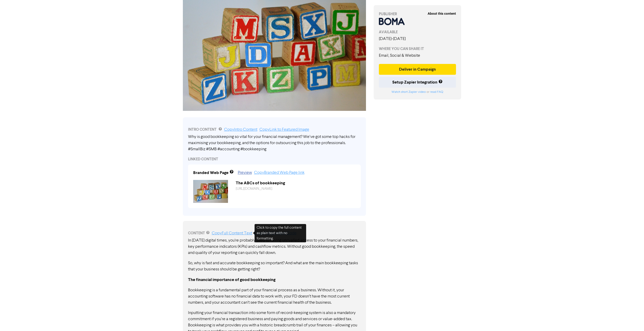 This screenshot has height=331, width=644. What do you see at coordinates (408, 92) in the screenshot?
I see `a: Watch short Zapier video` at bounding box center [408, 92].